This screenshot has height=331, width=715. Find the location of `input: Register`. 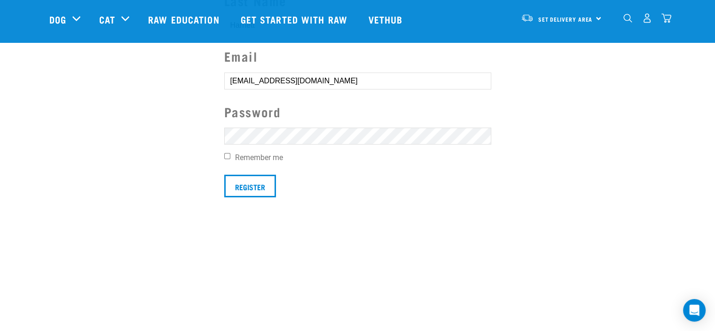

input: Register is located at coordinates (250, 186).